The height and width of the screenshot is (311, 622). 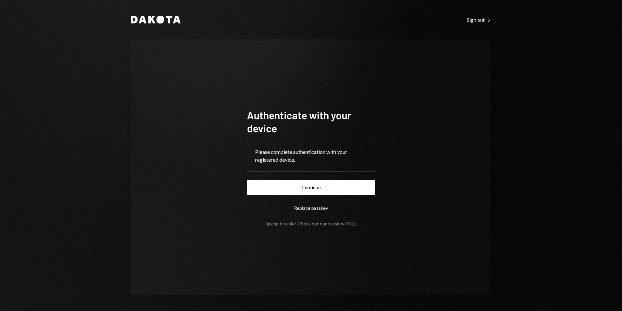 What do you see at coordinates (342, 224) in the screenshot?
I see `a: passkey FAQs` at bounding box center [342, 224].